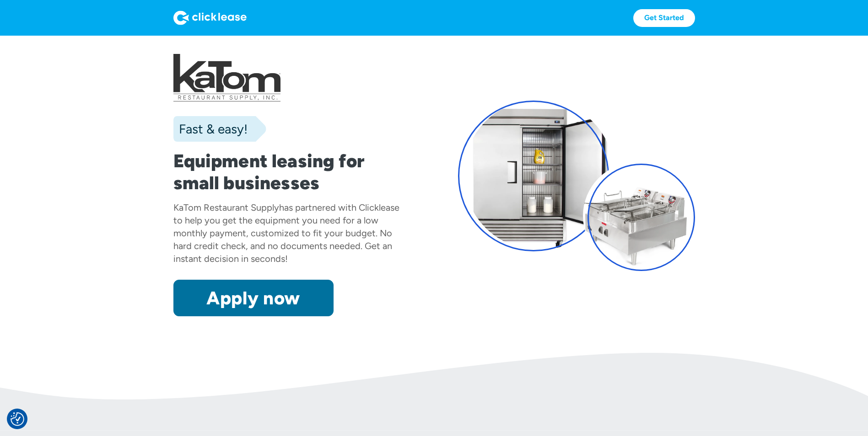 This screenshot has height=436, width=868. Describe the element at coordinates (210, 129) in the screenshot. I see `div: Fast & easy!` at that location.